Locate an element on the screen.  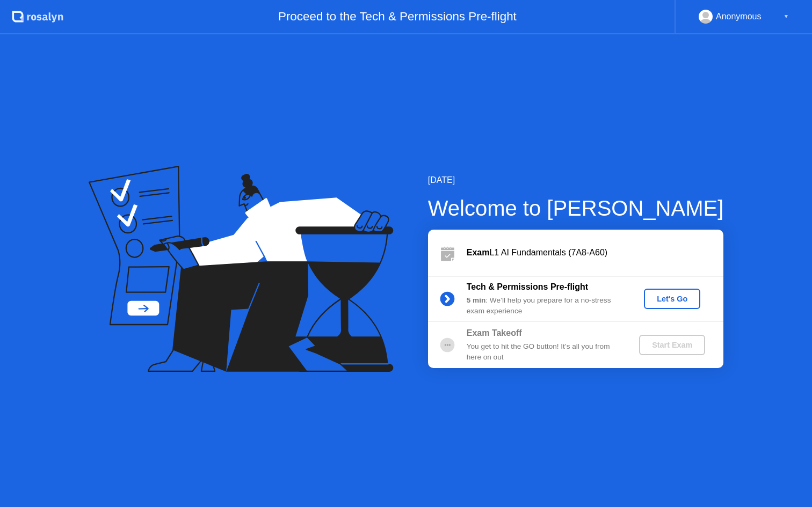
button: Start Exam is located at coordinates (672, 345).